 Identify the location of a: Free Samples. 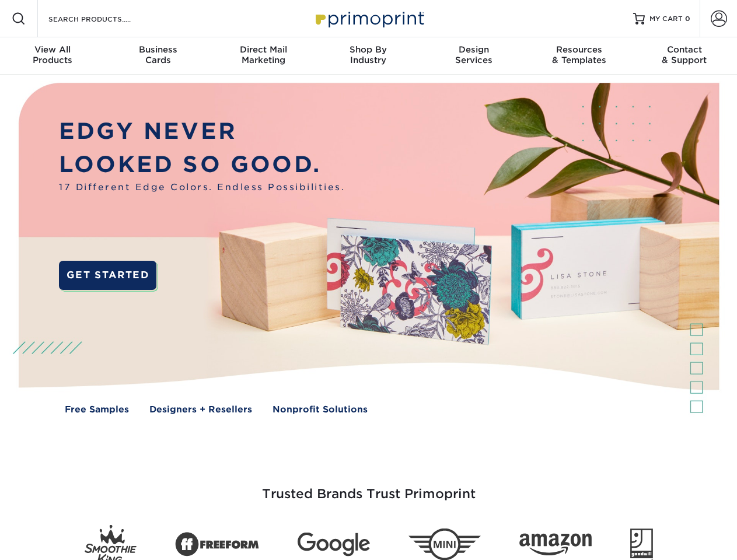
(97, 409).